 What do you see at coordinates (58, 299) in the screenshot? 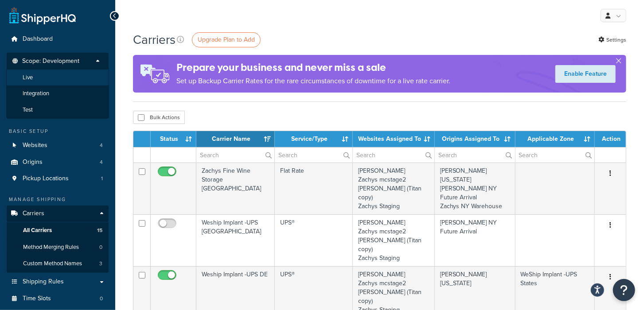
I see `a: Time Slots 0` at bounding box center [58, 299].